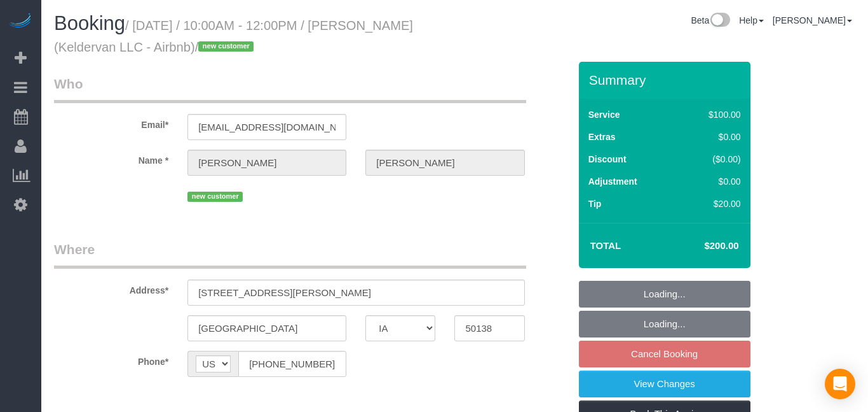 The width and height of the screenshot is (868, 412). What do you see at coordinates (606, 245) in the screenshot?
I see `strong: Total` at bounding box center [606, 245].